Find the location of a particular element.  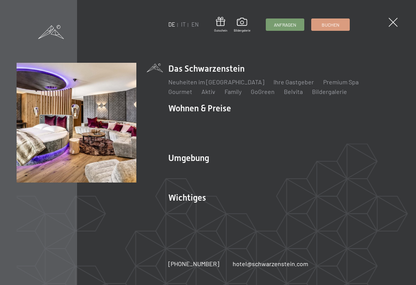

a: EN is located at coordinates (195, 24).